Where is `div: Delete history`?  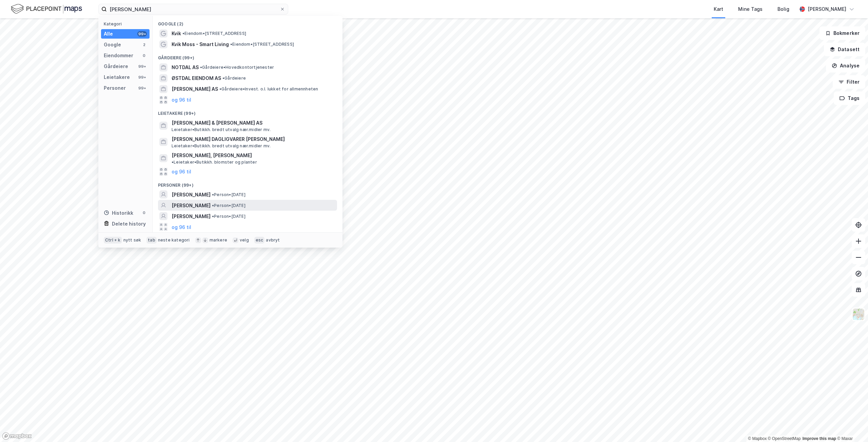 div: Delete history is located at coordinates (129, 224).